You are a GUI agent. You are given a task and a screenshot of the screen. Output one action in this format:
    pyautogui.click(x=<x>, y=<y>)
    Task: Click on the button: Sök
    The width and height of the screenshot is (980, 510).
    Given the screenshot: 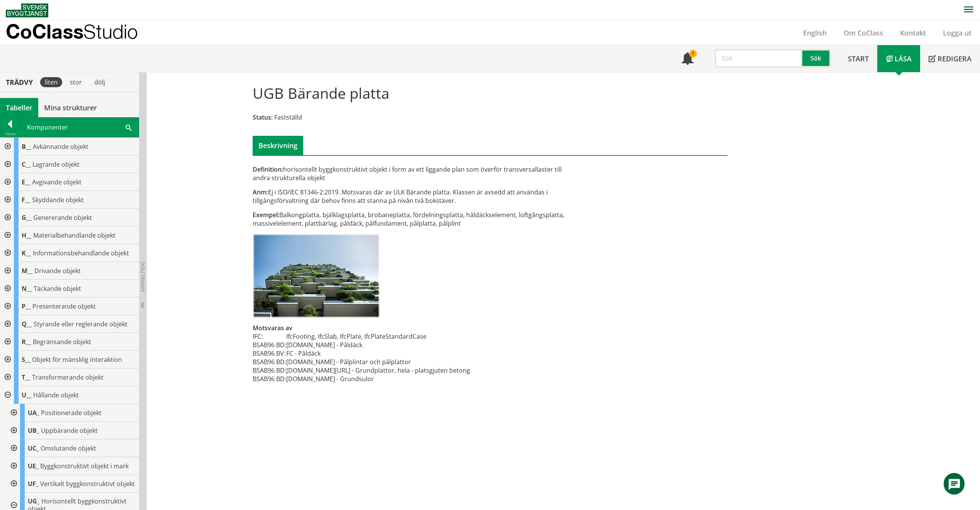 What is the action you would take?
    pyautogui.click(x=817, y=58)
    